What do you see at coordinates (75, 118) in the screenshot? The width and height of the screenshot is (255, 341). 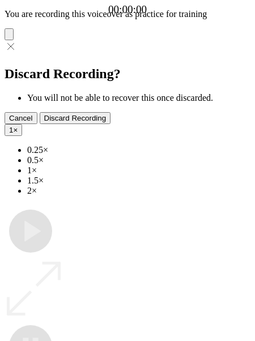 I see `button: Discard Recording` at bounding box center [75, 118].